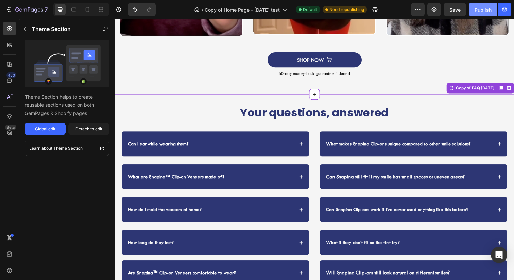  What do you see at coordinates (289, 127) in the screenshot?
I see `strong: What makes Snapina Clip-ons unique compared to other smile solutions?` at bounding box center [289, 127].